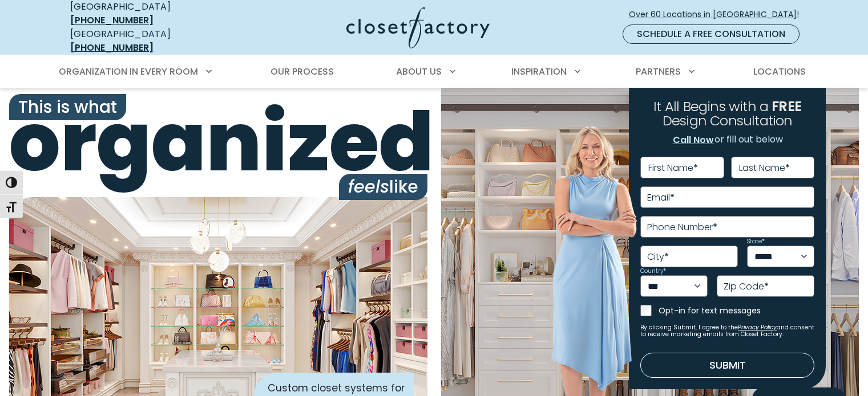 The height and width of the screenshot is (396, 868). I want to click on span: organized, so click(218, 143).